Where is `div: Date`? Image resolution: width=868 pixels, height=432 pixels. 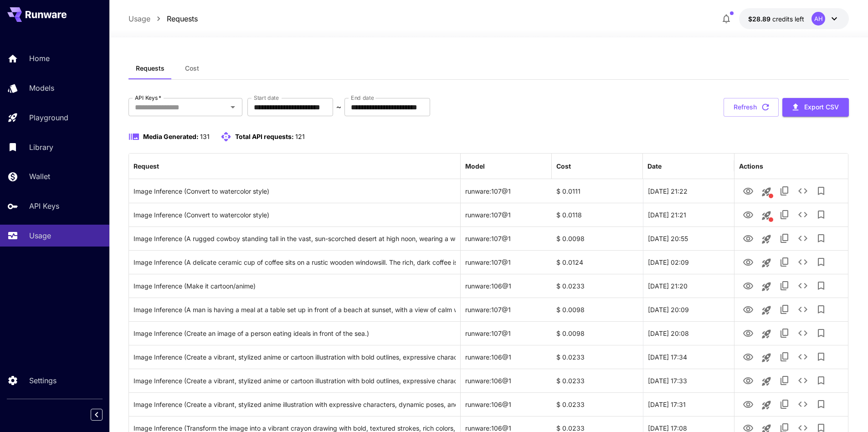
div: Date is located at coordinates (654, 166).